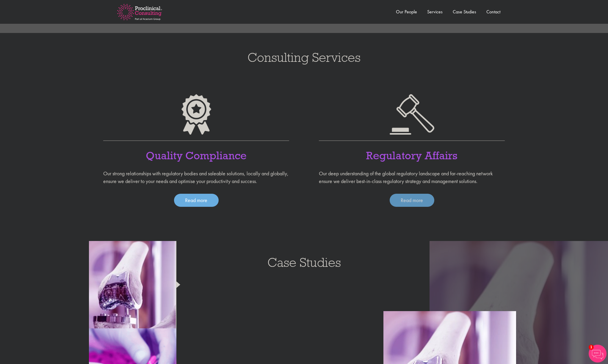 This screenshot has width=608, height=364. What do you see at coordinates (304, 58) in the screenshot?
I see `h3: Consulting Services` at bounding box center [304, 58].